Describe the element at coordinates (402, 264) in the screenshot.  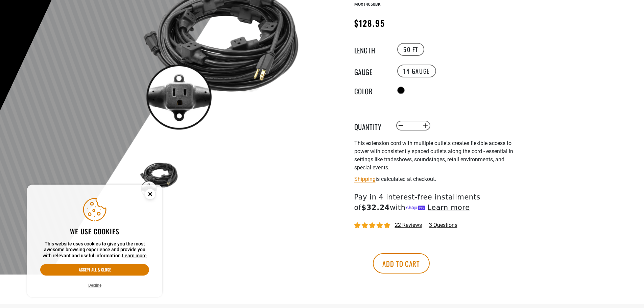
I see `button: Add to cart` at that location.